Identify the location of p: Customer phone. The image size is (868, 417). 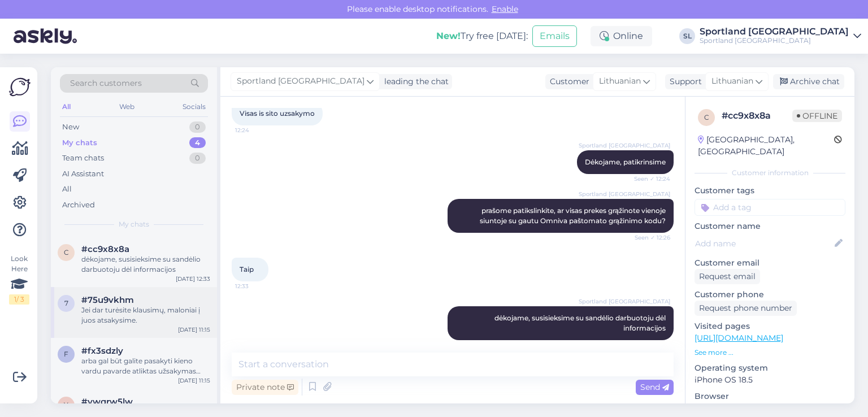
(769, 294).